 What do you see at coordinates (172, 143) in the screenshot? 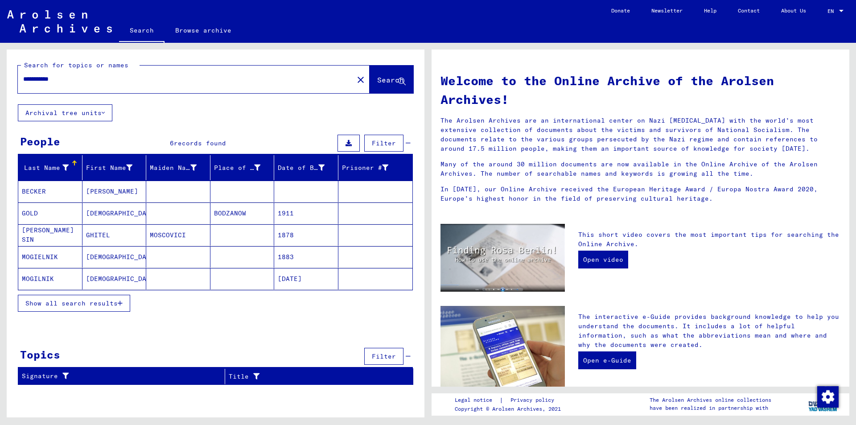
I see `span: 6` at bounding box center [172, 143].